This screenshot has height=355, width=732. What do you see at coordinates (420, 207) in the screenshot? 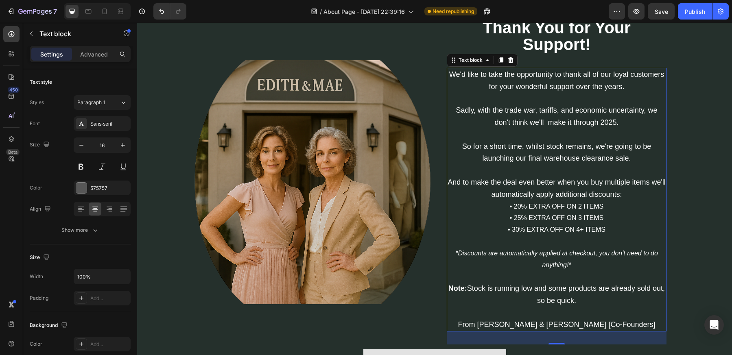
I see `span: • 30% EXTRA OFF ON 4+ ITEMS` at bounding box center [420, 207].